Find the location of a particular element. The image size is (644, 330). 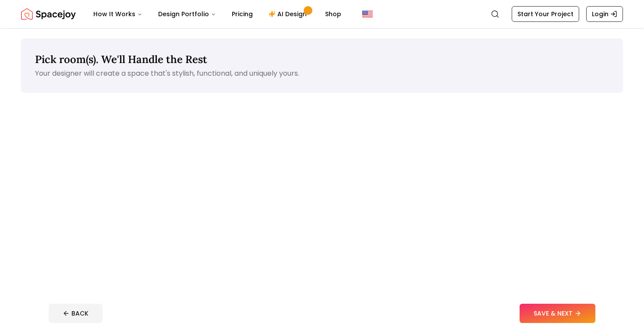

a: AI Design is located at coordinates (289, 14).